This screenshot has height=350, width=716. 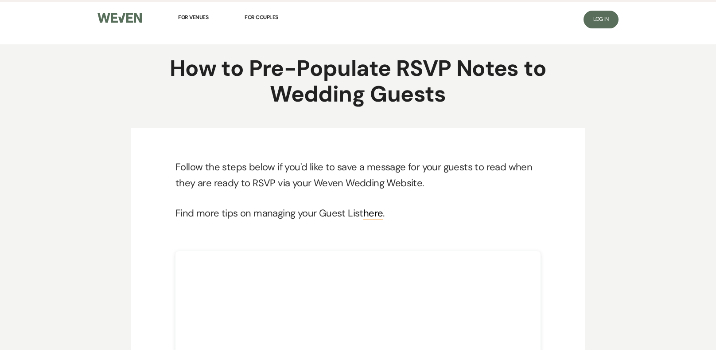 What do you see at coordinates (358, 81) in the screenshot?
I see `h1: How to Pre-Populate RSVP Notes to Wedding Guests` at bounding box center [358, 81].